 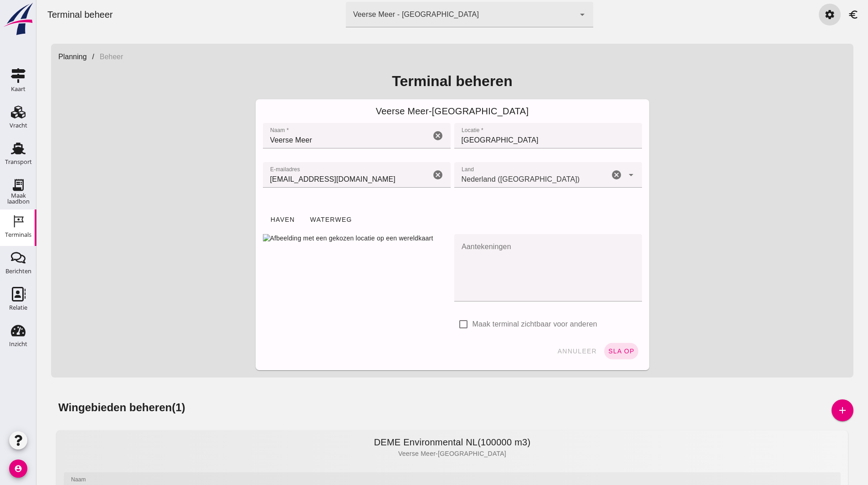 I want to click on span: Waterweg, so click(x=294, y=220).